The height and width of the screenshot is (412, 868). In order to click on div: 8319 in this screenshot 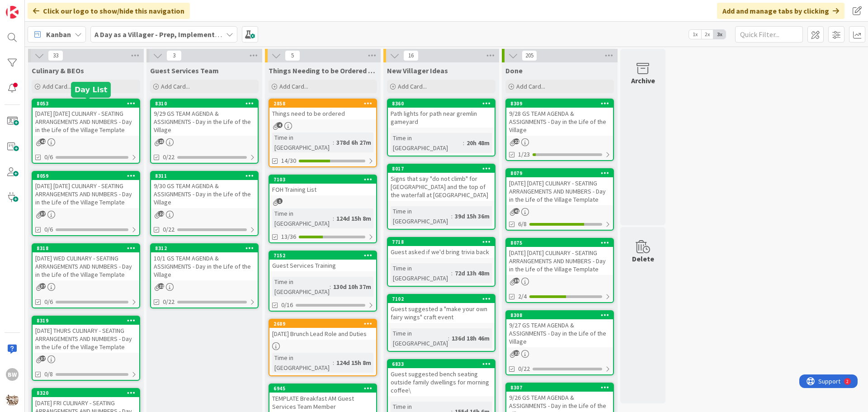, I will do `click(86, 320)`.